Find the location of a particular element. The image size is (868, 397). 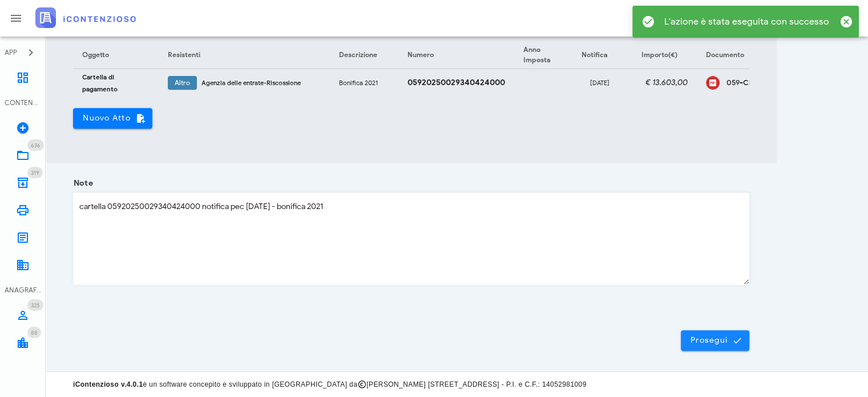

span: Nuovo Atto is located at coordinates (112, 118).